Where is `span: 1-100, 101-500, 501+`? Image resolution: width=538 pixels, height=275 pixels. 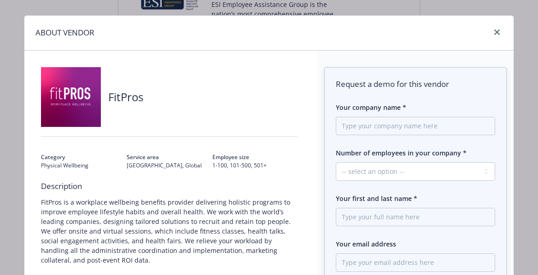
span: 1-100, 101-500, 501+ is located at coordinates (255, 166).